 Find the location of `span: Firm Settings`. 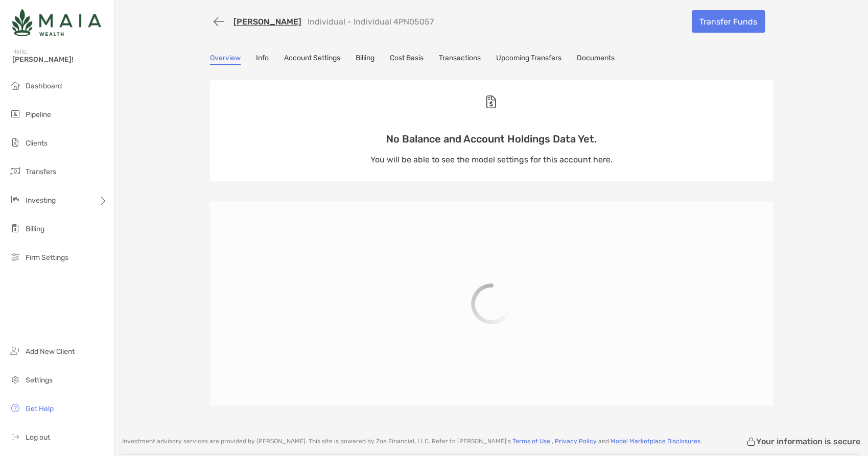

span: Firm Settings is located at coordinates (46, 257).